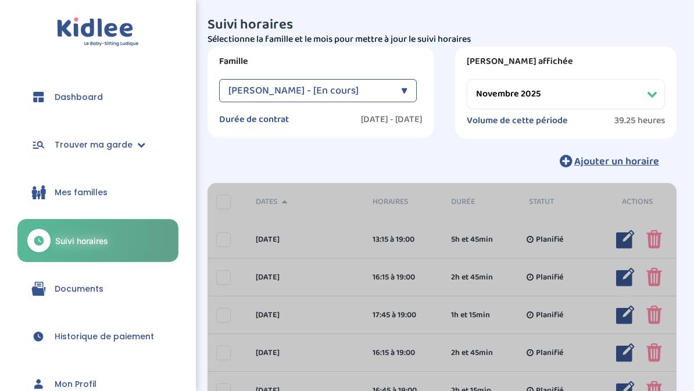  Describe the element at coordinates (254, 120) in the screenshot. I see `label: Durée de contrat` at that location.